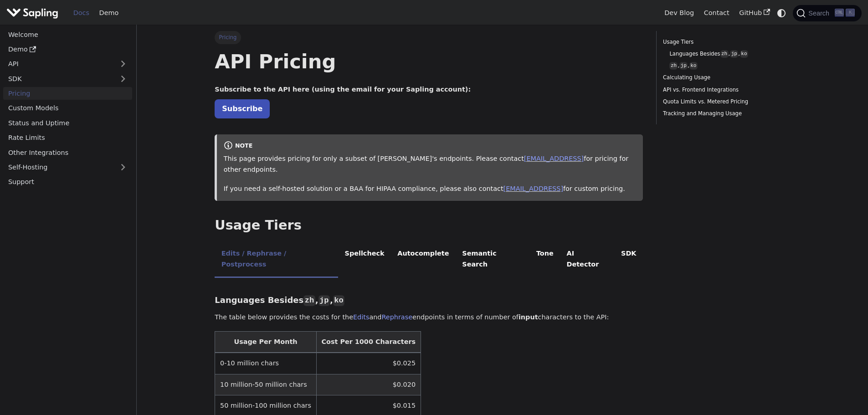 Image resolution: width=868 pixels, height=415 pixels. What do you see at coordinates (528, 317) in the screenshot?
I see `strong: input` at bounding box center [528, 317].